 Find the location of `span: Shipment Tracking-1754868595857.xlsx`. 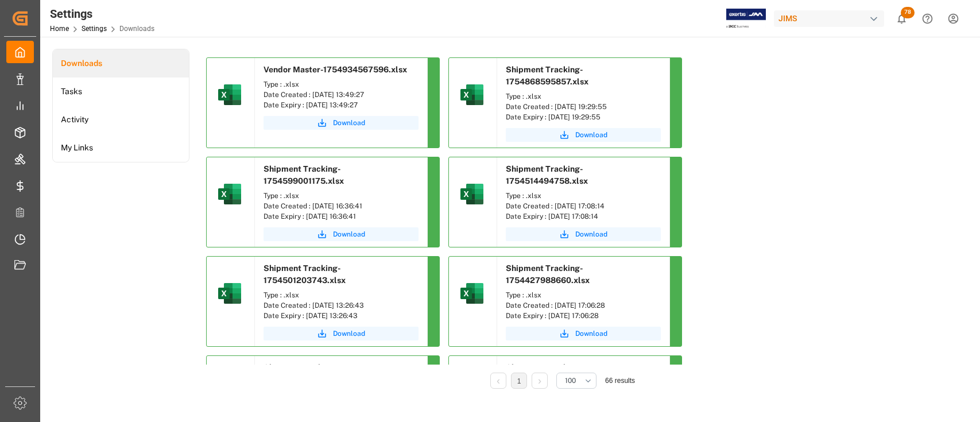

span: Shipment Tracking-1754868595857.xlsx is located at coordinates (548, 75).